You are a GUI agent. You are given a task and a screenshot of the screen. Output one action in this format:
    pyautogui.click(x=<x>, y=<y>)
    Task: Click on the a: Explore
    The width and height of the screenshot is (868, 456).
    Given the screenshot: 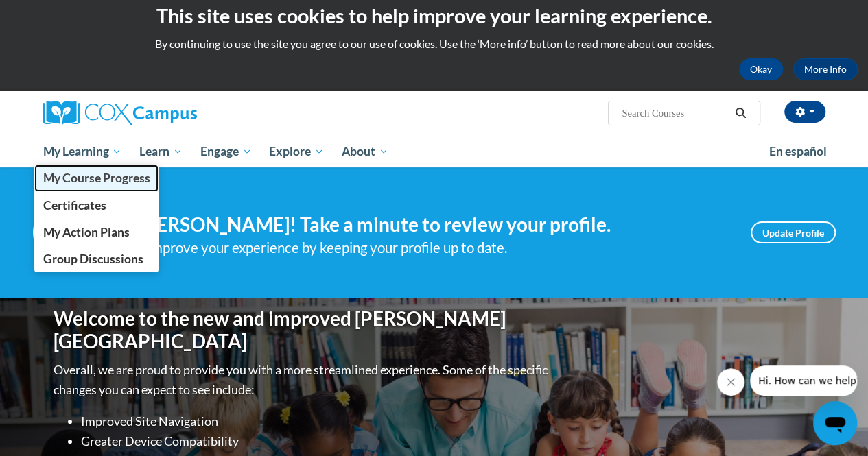 What is the action you would take?
    pyautogui.click(x=296, y=151)
    